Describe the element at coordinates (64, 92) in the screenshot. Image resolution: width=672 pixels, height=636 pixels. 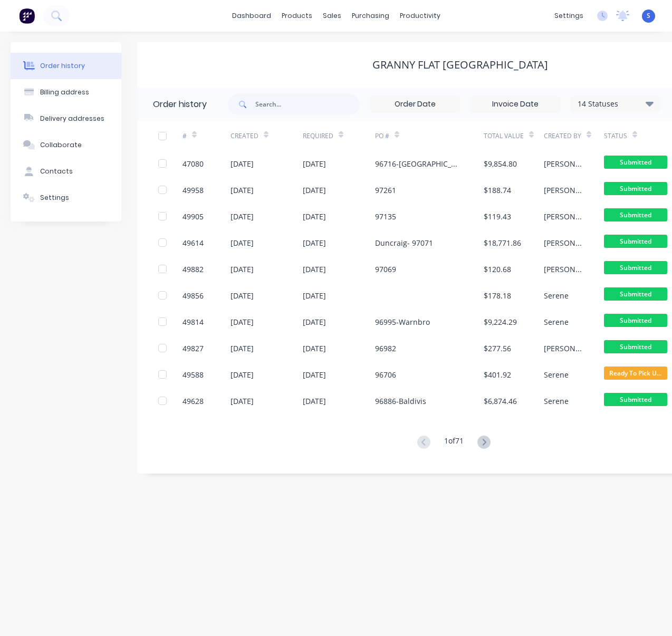
I see `div: Billing address` at that location.